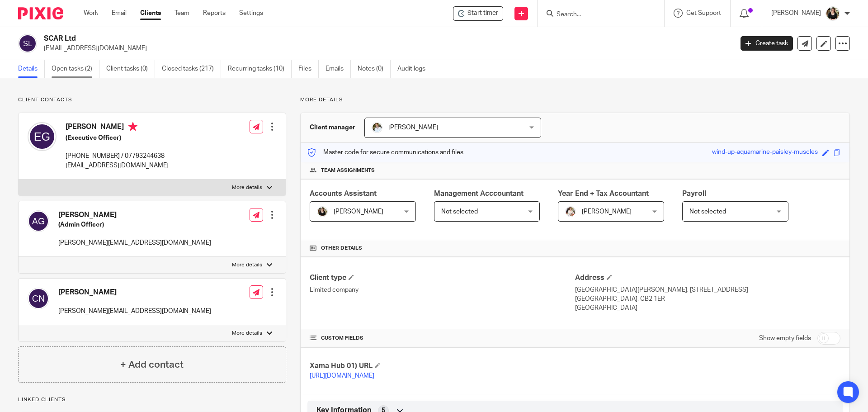 The image size is (868, 412). What do you see at coordinates (119, 13) in the screenshot?
I see `a: Email` at bounding box center [119, 13].